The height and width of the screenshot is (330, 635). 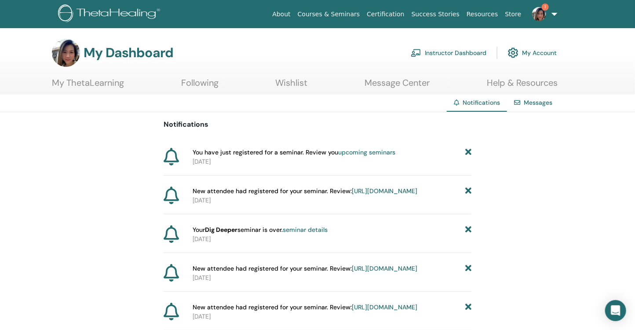 I want to click on a: Resources, so click(x=483, y=14).